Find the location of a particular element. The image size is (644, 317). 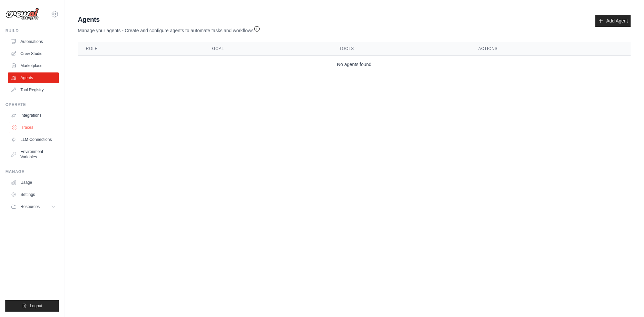

a: Agents is located at coordinates (34, 78).